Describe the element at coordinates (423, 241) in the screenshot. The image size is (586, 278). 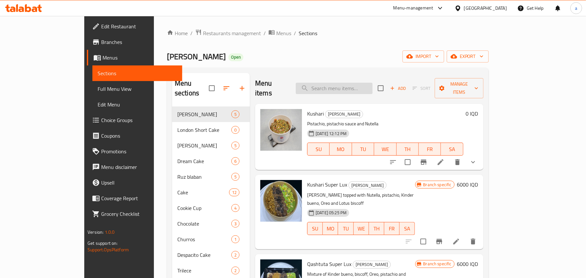
I see `span: Select to update` at that location.